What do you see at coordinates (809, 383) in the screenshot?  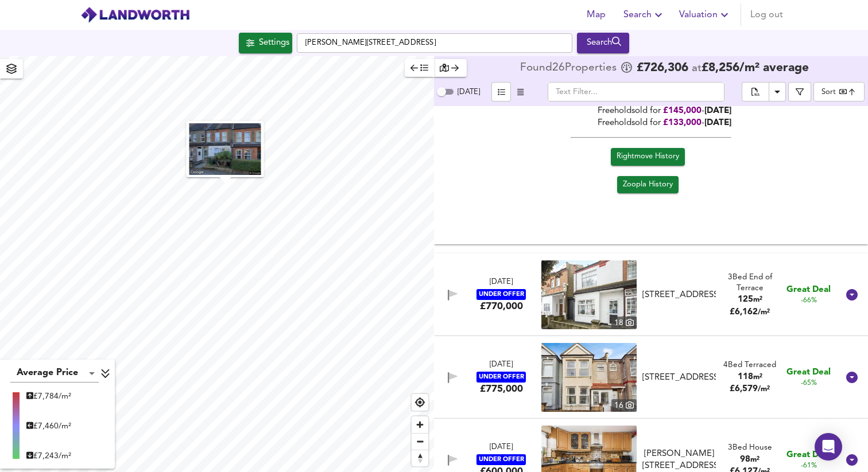 I see `span: -65%` at bounding box center [809, 383].